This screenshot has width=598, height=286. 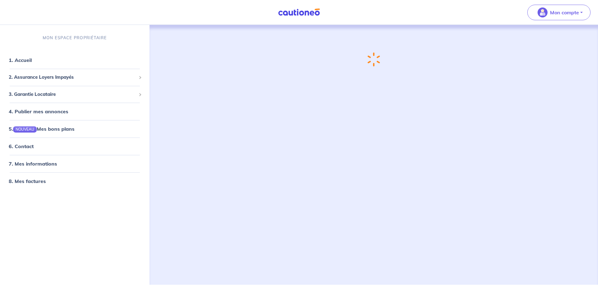 What do you see at coordinates (75, 164) in the screenshot?
I see `div: 7. Mes informations` at bounding box center [75, 164].